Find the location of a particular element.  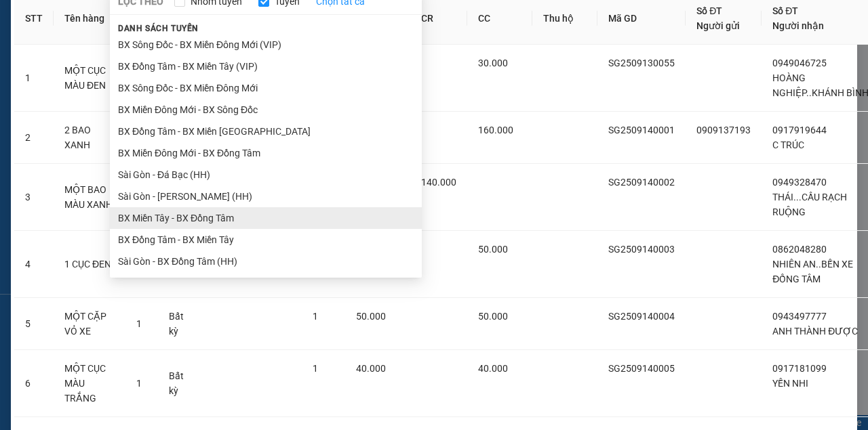

span: 140.000 is located at coordinates (439, 182).